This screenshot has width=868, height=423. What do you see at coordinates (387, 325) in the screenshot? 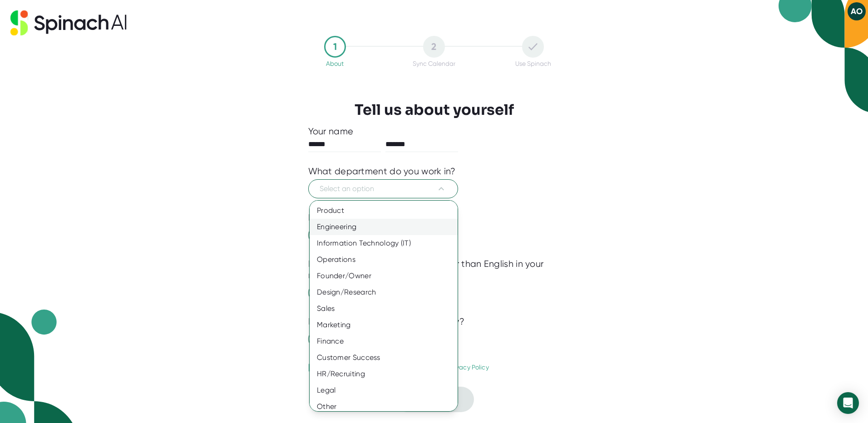
I see `div: Marketing` at bounding box center [387, 325].